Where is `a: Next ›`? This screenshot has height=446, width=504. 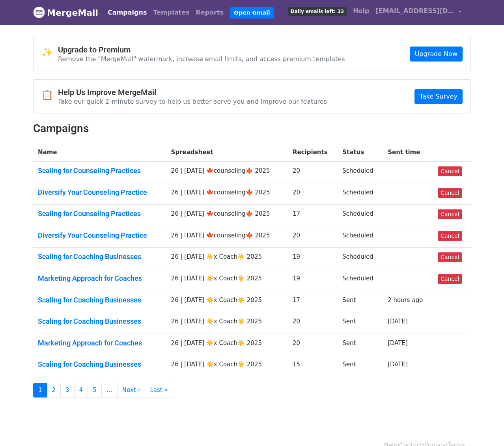
a: Next › is located at coordinates (131, 390).